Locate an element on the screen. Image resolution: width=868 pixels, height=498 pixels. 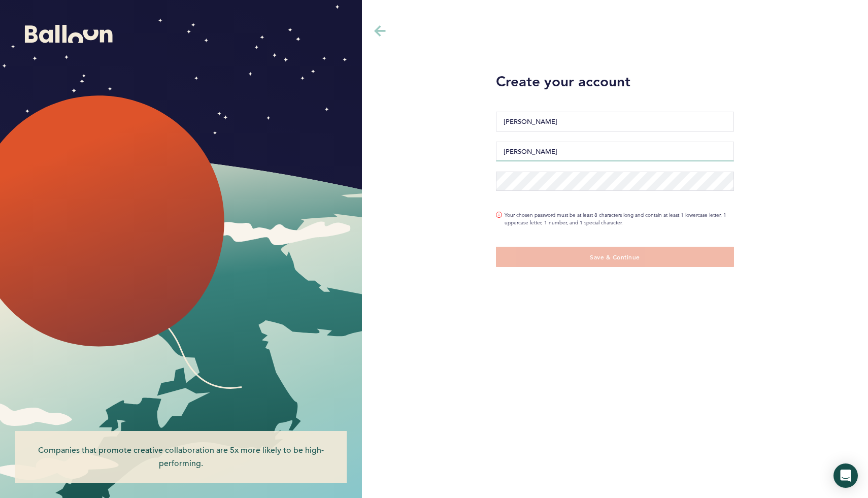
p: Companies that promote creative collaboration are 5x more likely to be high-performing. is located at coordinates (180, 457).